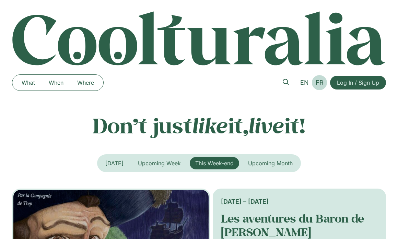 Image resolution: width=398 pixels, height=239 pixels. Describe the element at coordinates (214, 163) in the screenshot. I see `span: This Week-end` at that location.